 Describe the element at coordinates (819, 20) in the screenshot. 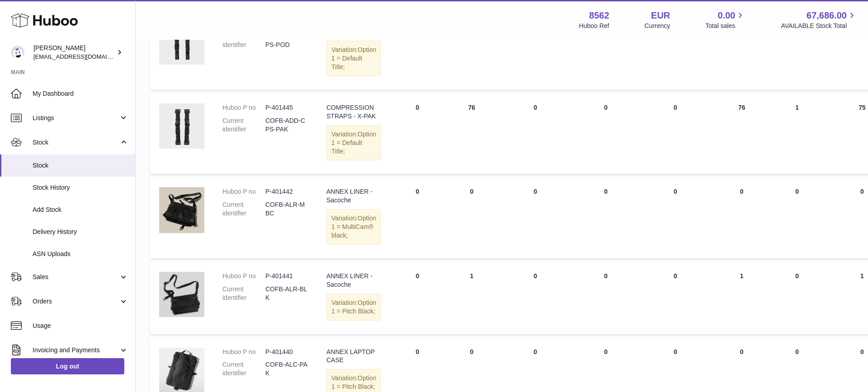

I see `a: 67,686.00 AVAILABLE Stock Total` at that location.